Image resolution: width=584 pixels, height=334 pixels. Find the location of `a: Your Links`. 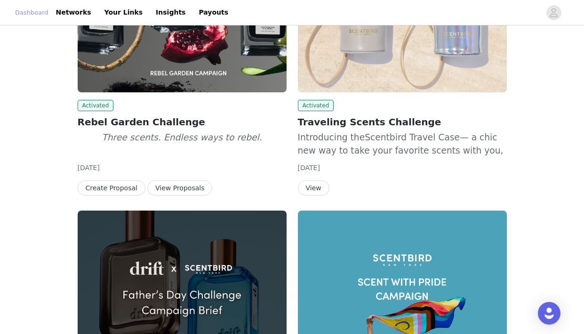

a: Your Links is located at coordinates (124, 12).